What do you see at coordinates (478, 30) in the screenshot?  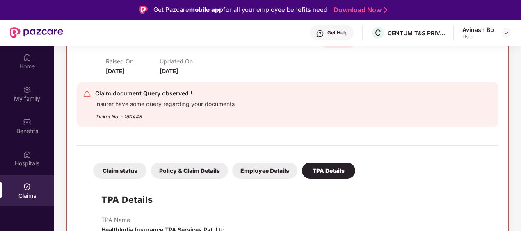 I see `div: Avinash Bp` at bounding box center [478, 30].